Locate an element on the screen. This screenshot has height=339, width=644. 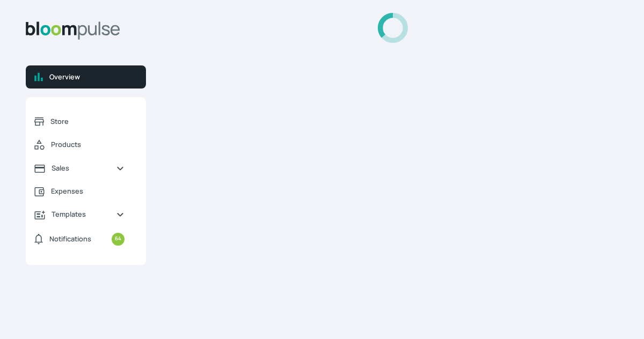
span: Expenses is located at coordinates (88, 191).